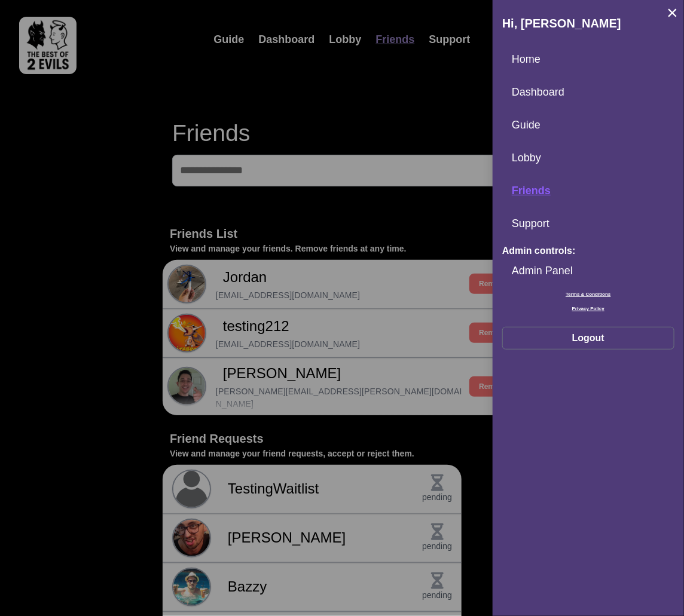 This screenshot has height=616, width=684. I want to click on p: Admin controls:, so click(588, 251).